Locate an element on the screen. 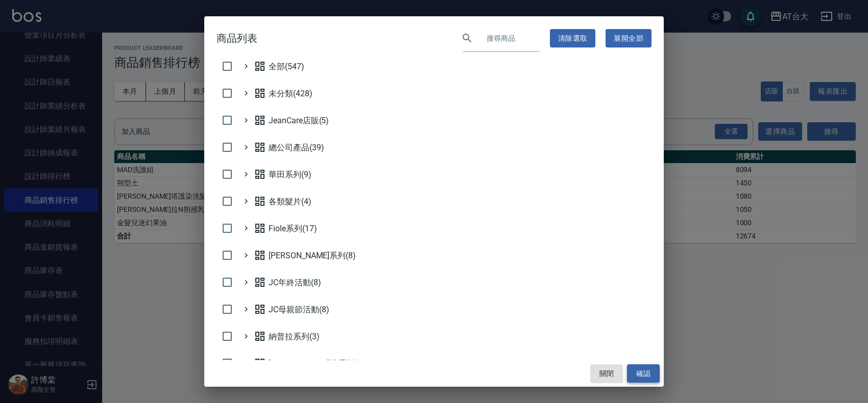 The image size is (868, 403). input: 搜尋商品 is located at coordinates (510, 38).